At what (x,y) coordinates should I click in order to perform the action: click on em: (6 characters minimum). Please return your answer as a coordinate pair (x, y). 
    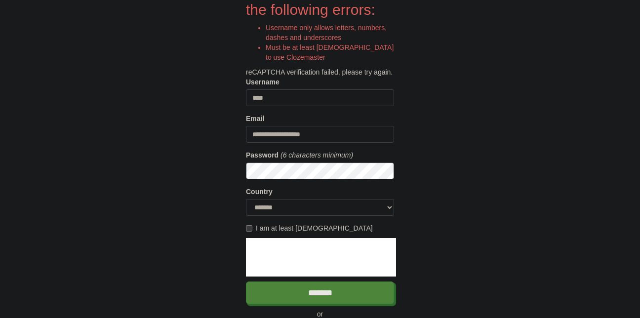
    Looking at the image, I should click on (317, 155).